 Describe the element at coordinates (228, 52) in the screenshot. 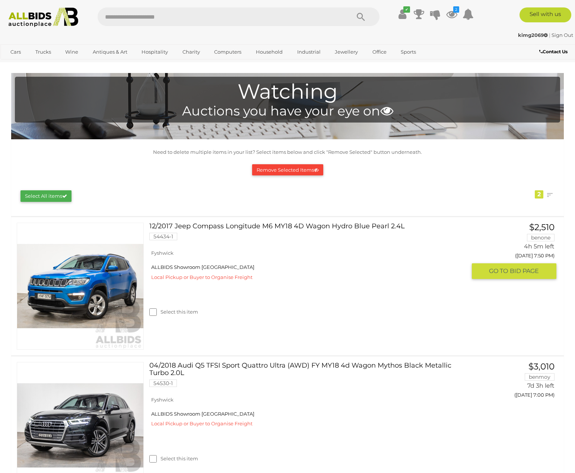

I see `a: Computers` at that location.